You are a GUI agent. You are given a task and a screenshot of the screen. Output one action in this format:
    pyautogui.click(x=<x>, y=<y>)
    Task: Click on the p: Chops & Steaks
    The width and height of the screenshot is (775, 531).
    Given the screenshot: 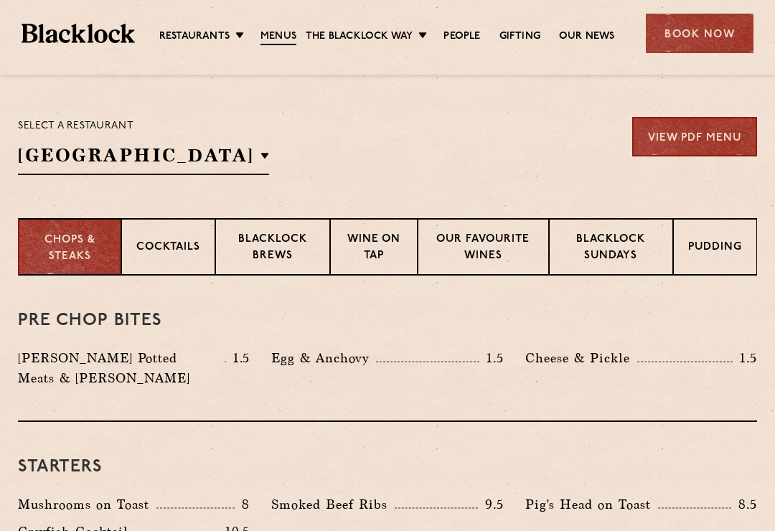 What is the action you would take?
    pyautogui.click(x=70, y=248)
    